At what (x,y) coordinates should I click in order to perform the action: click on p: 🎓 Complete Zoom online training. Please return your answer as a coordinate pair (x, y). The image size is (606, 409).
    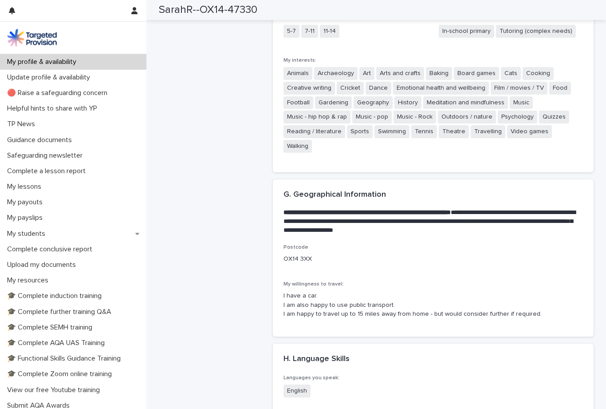
    Looking at the image, I should click on (61, 374).